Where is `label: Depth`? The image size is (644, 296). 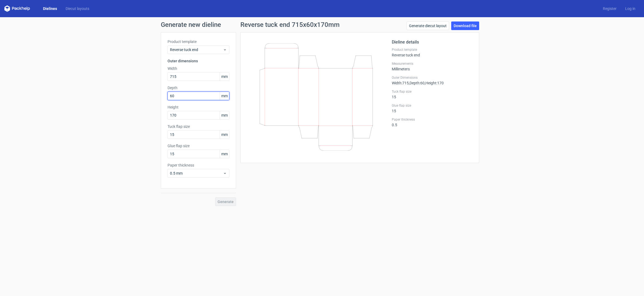 label: Depth is located at coordinates (199, 88).